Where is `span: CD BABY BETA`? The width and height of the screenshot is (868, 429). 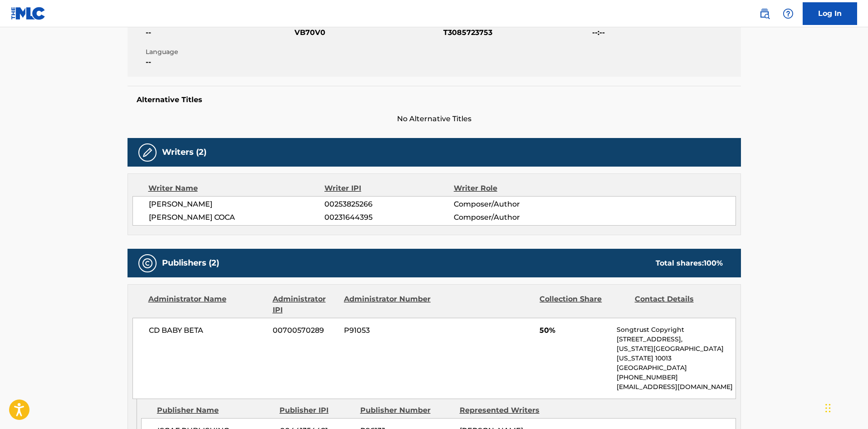 span: CD BABY BETA is located at coordinates (207, 331).